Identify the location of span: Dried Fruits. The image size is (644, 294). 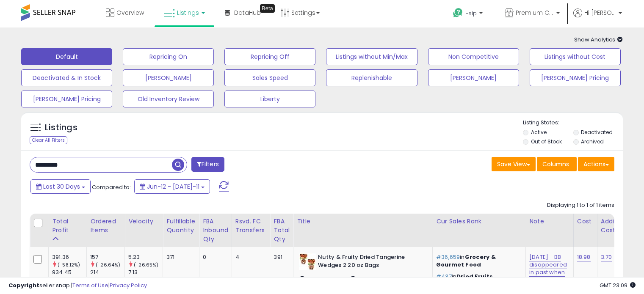
(474, 276).